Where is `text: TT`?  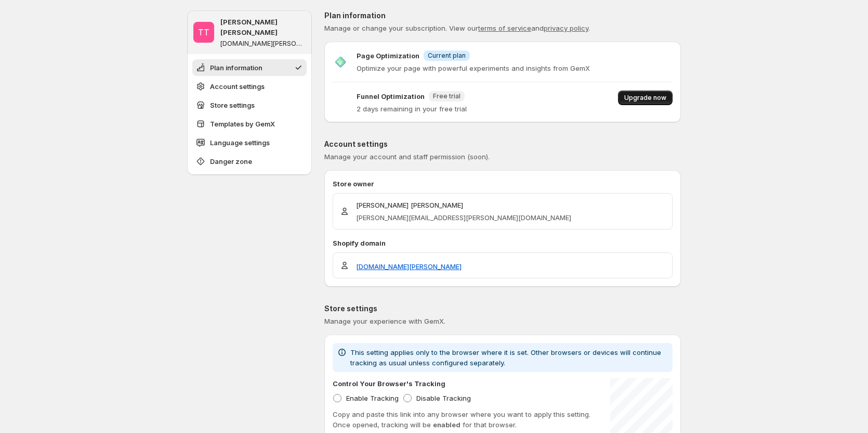
text: TT is located at coordinates (203, 32).